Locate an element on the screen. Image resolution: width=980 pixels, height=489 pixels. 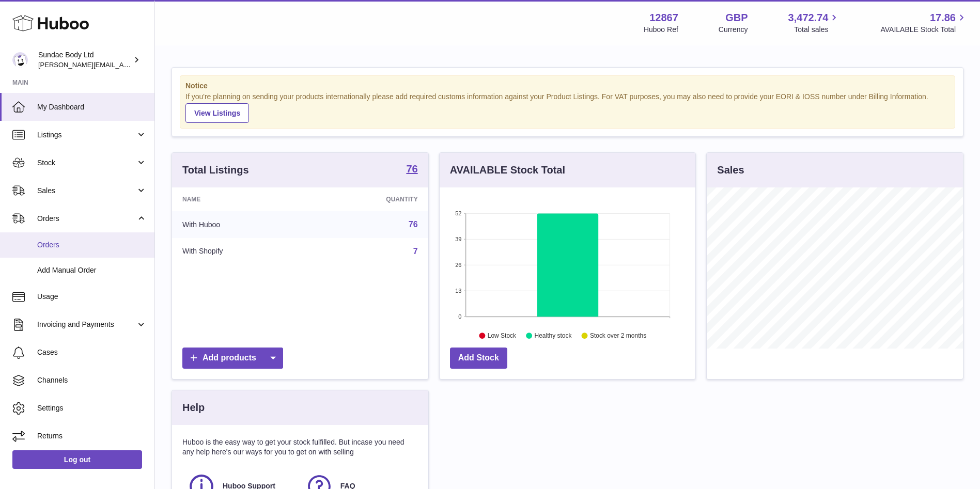
text: Stock over 2 months is located at coordinates (617, 336).